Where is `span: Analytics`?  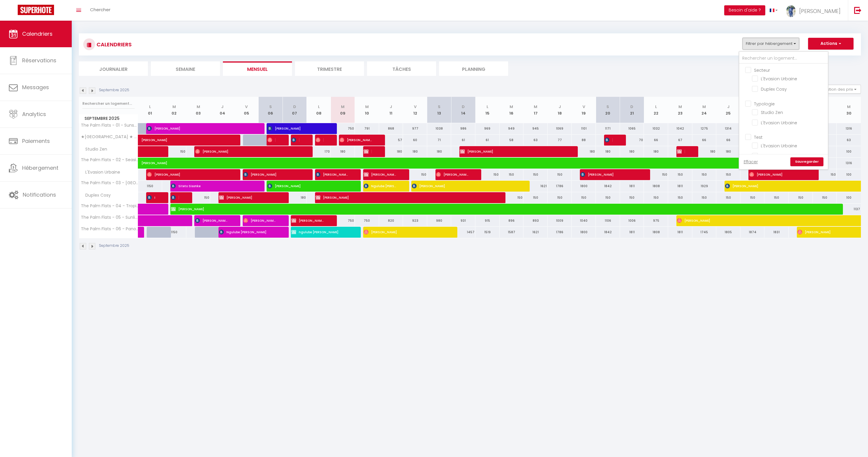
span: Analytics is located at coordinates (34, 114).